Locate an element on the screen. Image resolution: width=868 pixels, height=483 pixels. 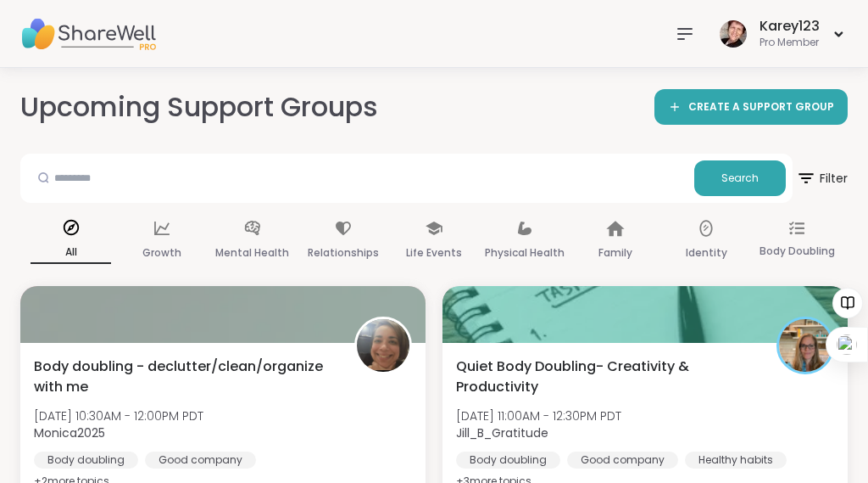
p: Body Doubling is located at coordinates (797, 251).